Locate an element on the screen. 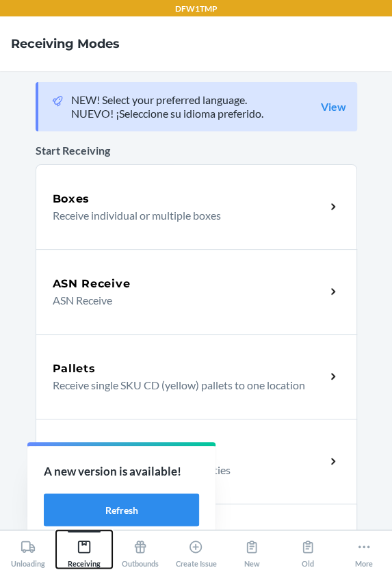 This screenshot has width=392, height=570. button: Outbounds is located at coordinates (140, 548).